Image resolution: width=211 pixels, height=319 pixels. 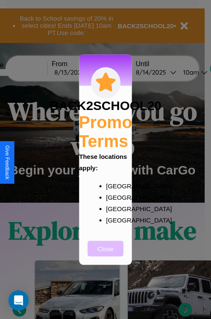 I want to click on button: Close, so click(x=105, y=248).